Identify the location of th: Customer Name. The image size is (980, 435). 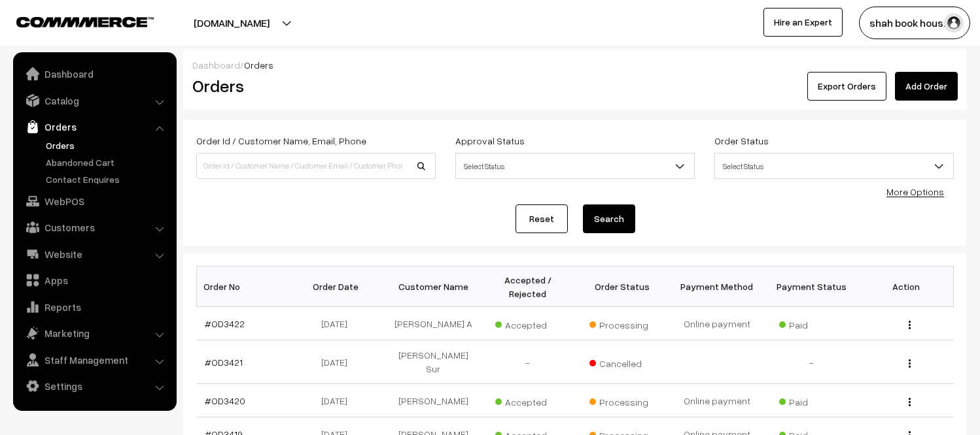
(433, 287).